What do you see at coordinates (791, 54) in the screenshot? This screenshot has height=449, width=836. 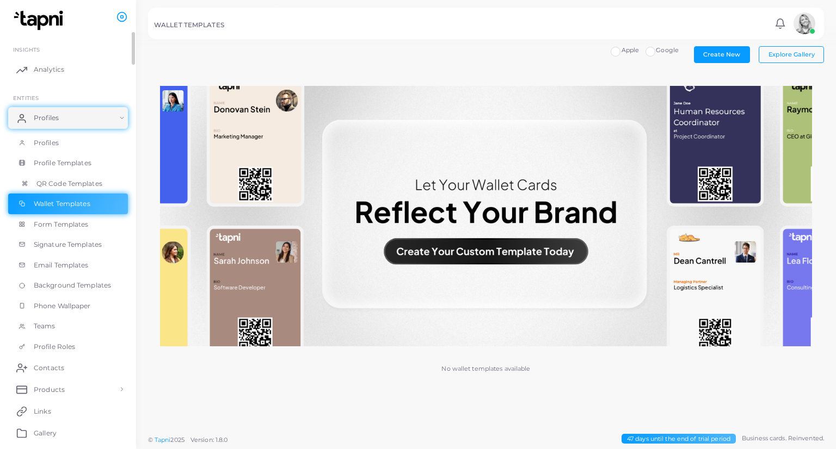 I see `button: Explore Gallery` at bounding box center [791, 54].